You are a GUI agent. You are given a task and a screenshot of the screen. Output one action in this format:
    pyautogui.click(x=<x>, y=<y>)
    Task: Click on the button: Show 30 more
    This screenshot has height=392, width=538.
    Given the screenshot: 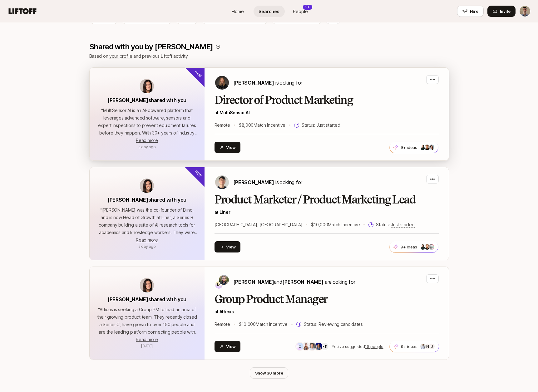 What is the action you would take?
    pyautogui.click(x=269, y=373)
    